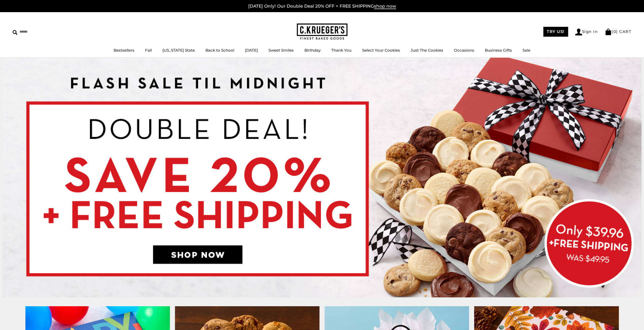 Image resolution: width=644 pixels, height=330 pixels. I want to click on a: Select Your Cookies, so click(381, 50).